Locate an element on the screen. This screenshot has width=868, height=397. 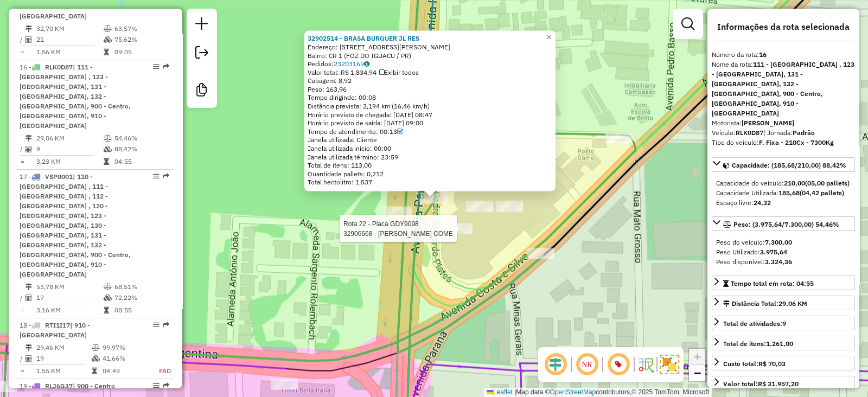
div: Tempo de atendimento: 00:13 is located at coordinates (430, 131).